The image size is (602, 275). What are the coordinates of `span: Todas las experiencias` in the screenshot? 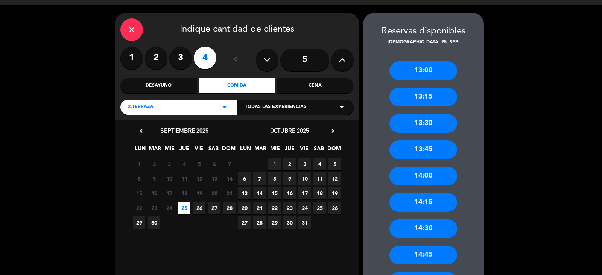 It's located at (275, 107).